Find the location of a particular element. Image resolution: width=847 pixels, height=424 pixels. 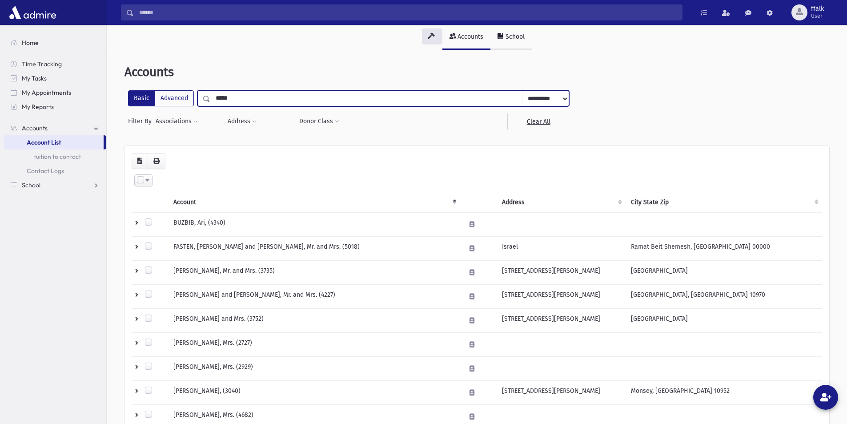

th: Account: activate to sort column descending is located at coordinates (314, 202).